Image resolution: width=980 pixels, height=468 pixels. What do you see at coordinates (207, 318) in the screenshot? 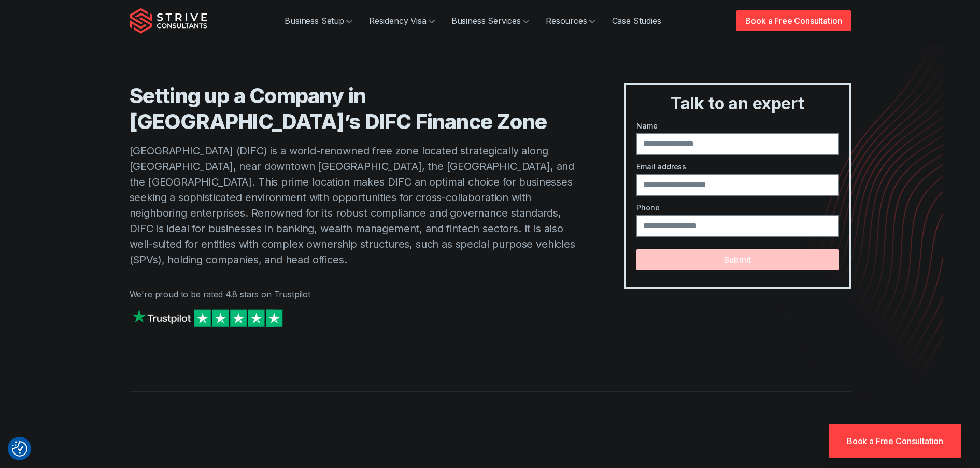
I see `img: Strive on Trustpilot` at bounding box center [207, 318].